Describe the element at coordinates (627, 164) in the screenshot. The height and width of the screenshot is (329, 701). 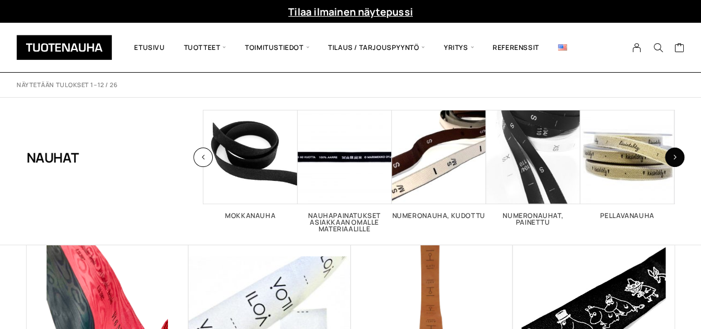
I see `a: Visit product category Pellavanauha` at that location.